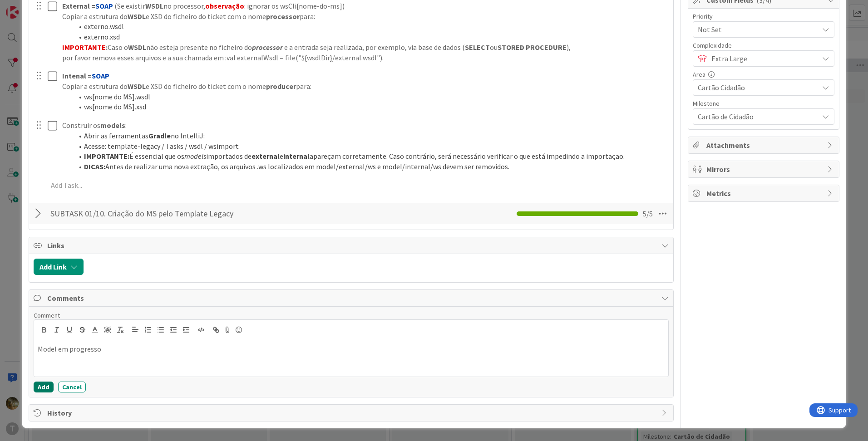 The image size is (868, 441). What do you see at coordinates (370, 26) in the screenshot?
I see `li: externo.wsdl` at bounding box center [370, 26].